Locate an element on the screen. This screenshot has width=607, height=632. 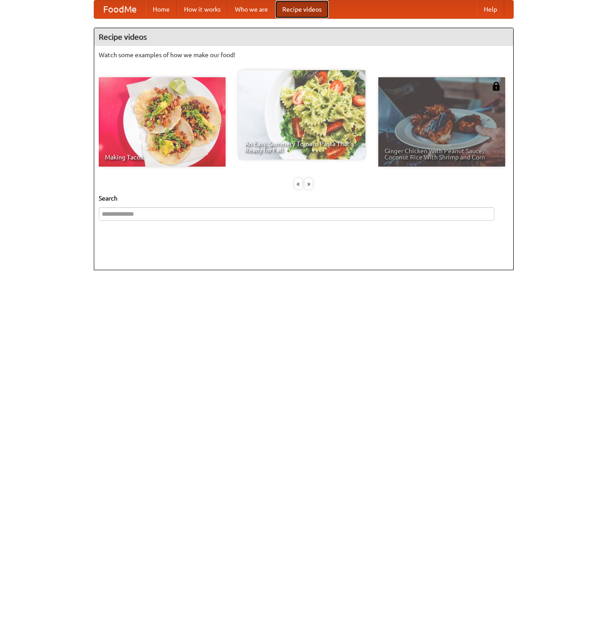
a: Help is located at coordinates (490, 9).